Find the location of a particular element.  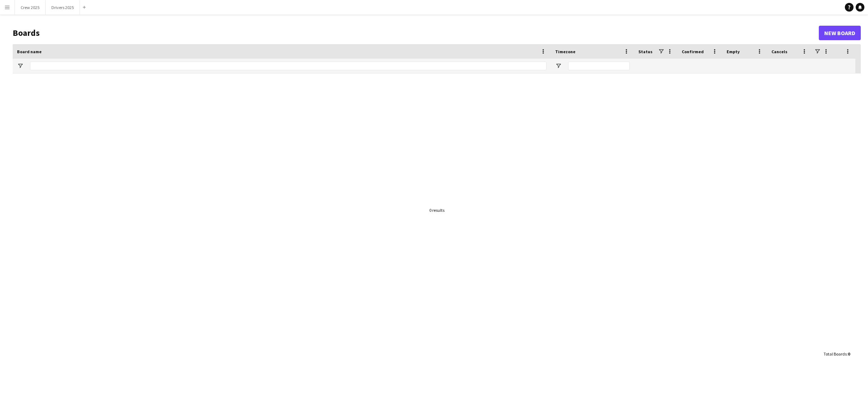

button: Drivers 2025 is located at coordinates (63, 7).